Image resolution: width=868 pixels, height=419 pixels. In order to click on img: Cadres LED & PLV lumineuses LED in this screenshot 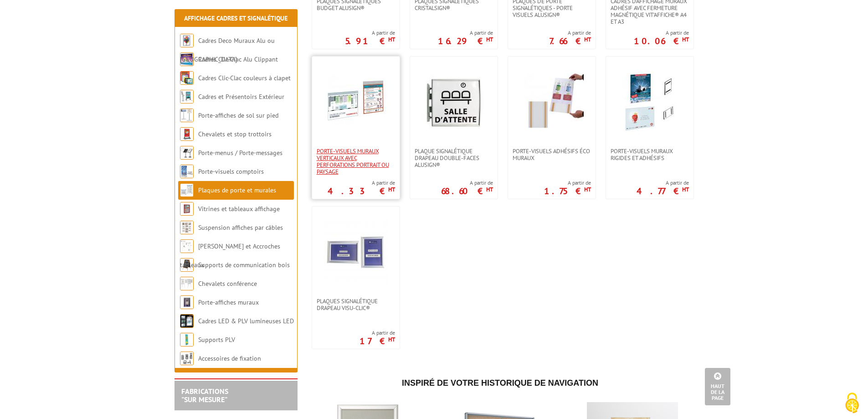, I will do `click(186, 321)`.